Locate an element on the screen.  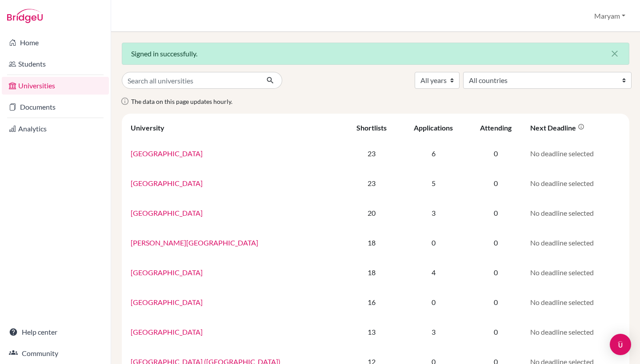
td: 6 is located at coordinates (433, 153).